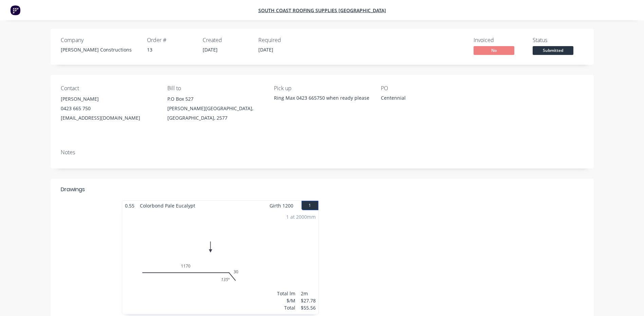 The image size is (644, 316). Describe the element at coordinates (287, 301) in the screenshot. I see `div: $/M` at that location.